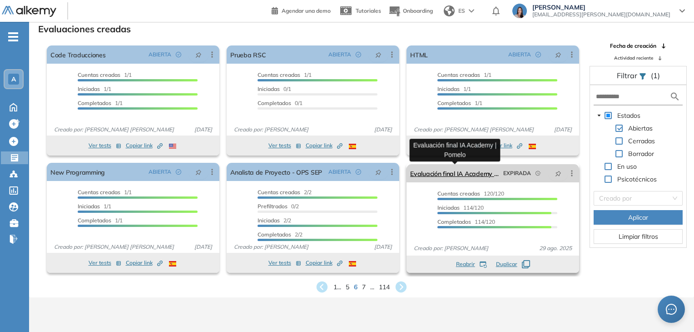 This screenshot has width=694, height=332. I want to click on img: world, so click(449, 11).